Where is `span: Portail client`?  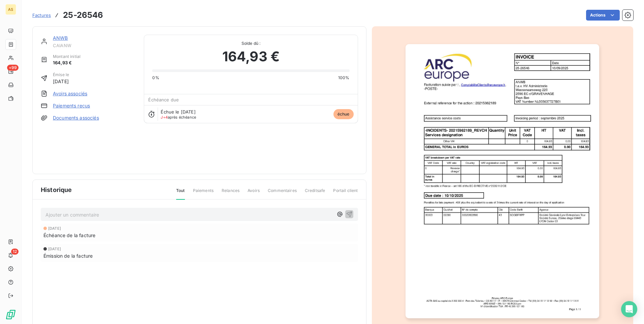 span: Portail client is located at coordinates (345, 193).